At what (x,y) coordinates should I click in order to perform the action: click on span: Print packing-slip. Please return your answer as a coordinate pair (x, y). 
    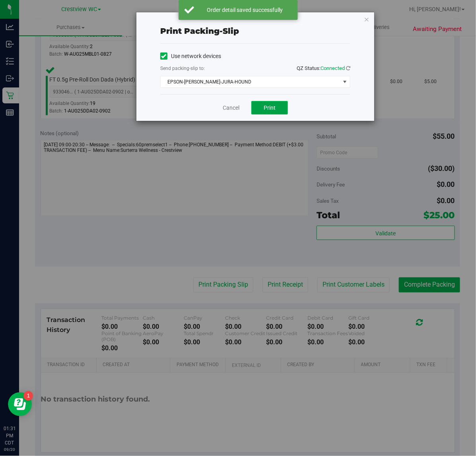
    Looking at the image, I should click on (200, 31).